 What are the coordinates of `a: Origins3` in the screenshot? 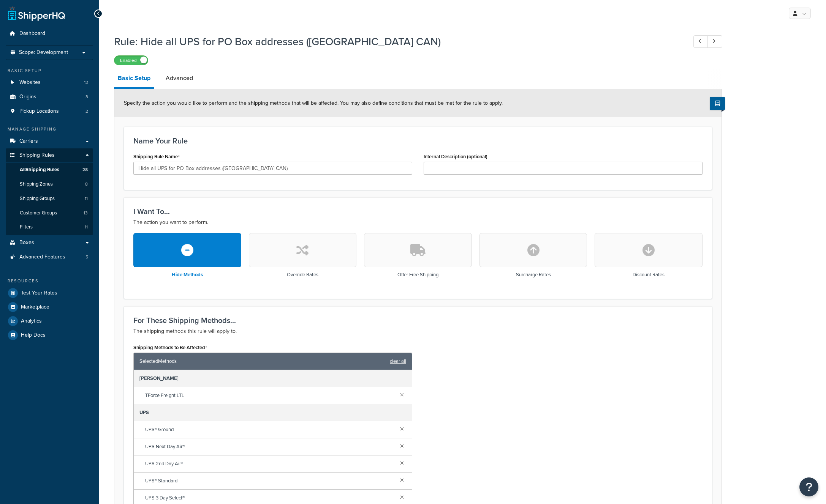 It's located at (49, 97).